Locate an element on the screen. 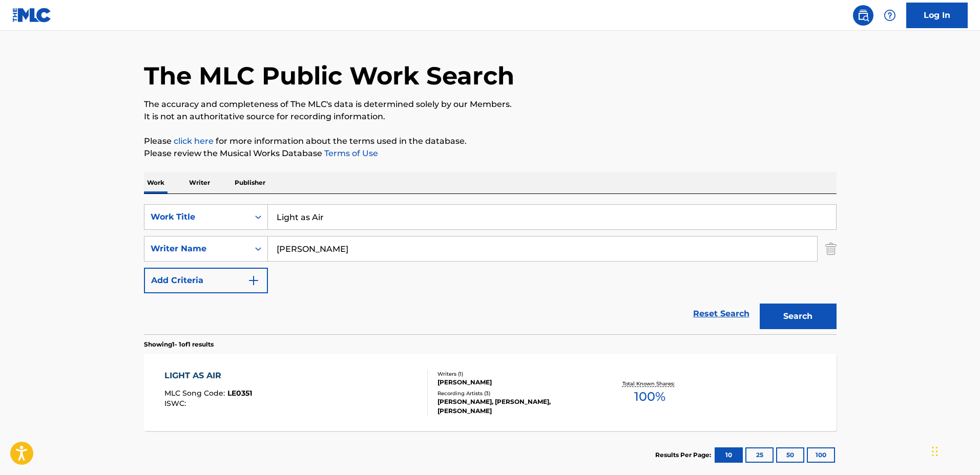 The image size is (980, 475). div: Help is located at coordinates (890, 15).